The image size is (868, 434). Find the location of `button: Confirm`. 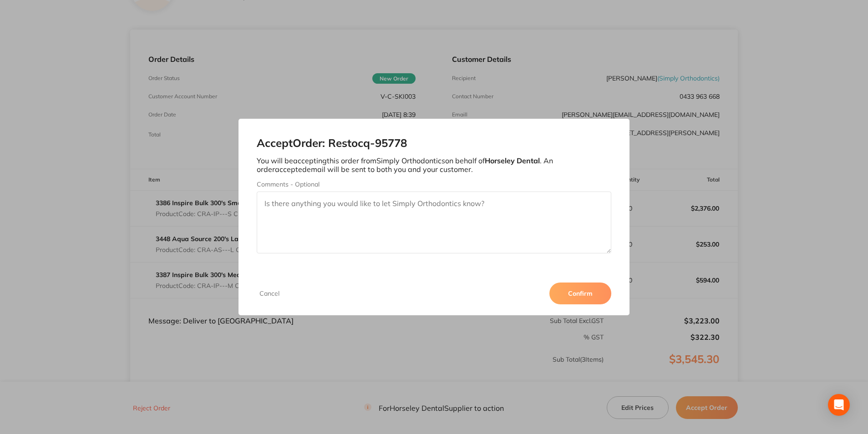

button: Confirm is located at coordinates (580, 293).